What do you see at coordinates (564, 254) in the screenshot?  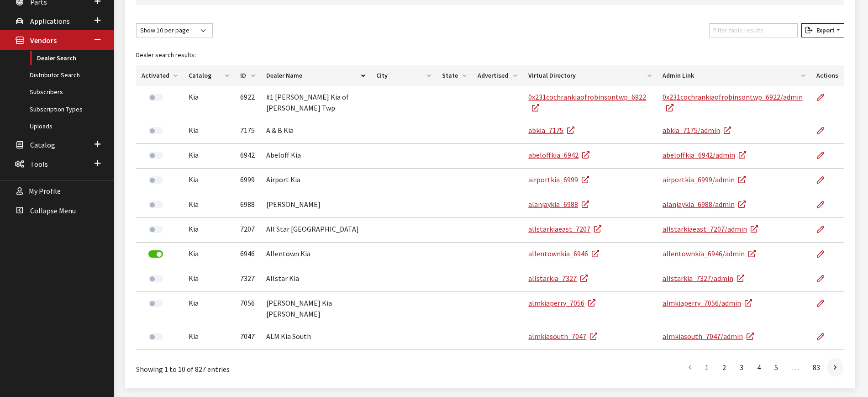 I see `a: allentownkia_6946` at bounding box center [564, 254].